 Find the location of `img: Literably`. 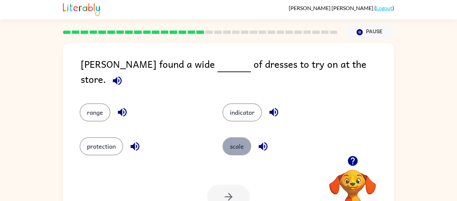

img: Literably is located at coordinates (81, 9).